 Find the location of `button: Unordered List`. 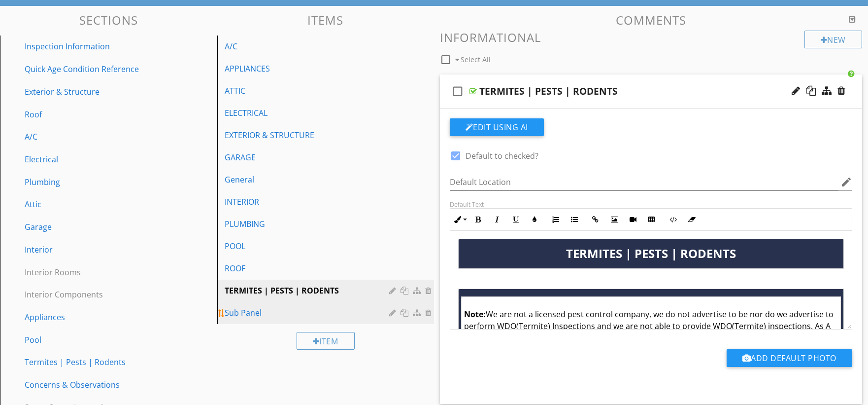

button: Unordered List is located at coordinates (575, 219).